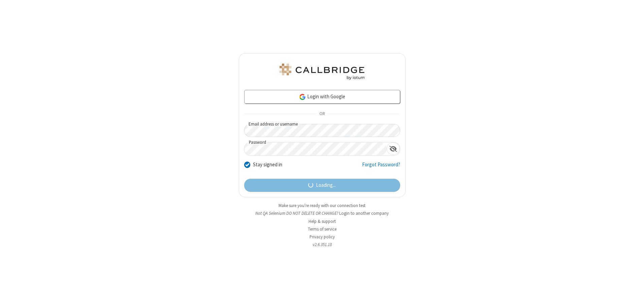 The height and width of the screenshot is (306, 644). I want to click on span: OR, so click(322, 114).